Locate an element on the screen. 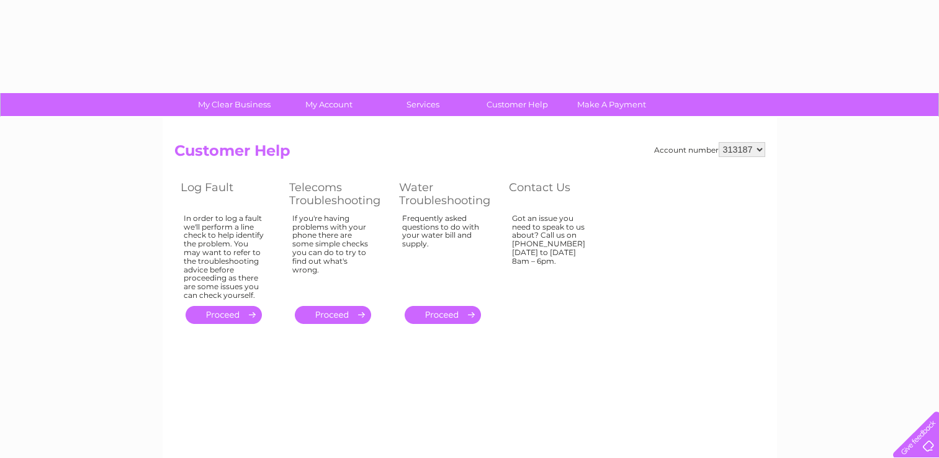 The height and width of the screenshot is (458, 939). a: Customer Help is located at coordinates (517, 104).